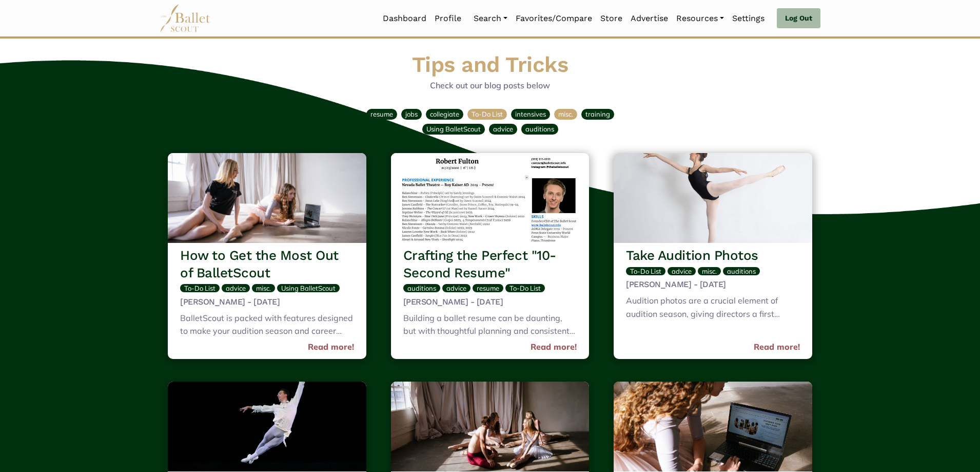 This screenshot has width=980, height=472. What do you see at coordinates (748, 18) in the screenshot?
I see `a: Settings` at bounding box center [748, 18].